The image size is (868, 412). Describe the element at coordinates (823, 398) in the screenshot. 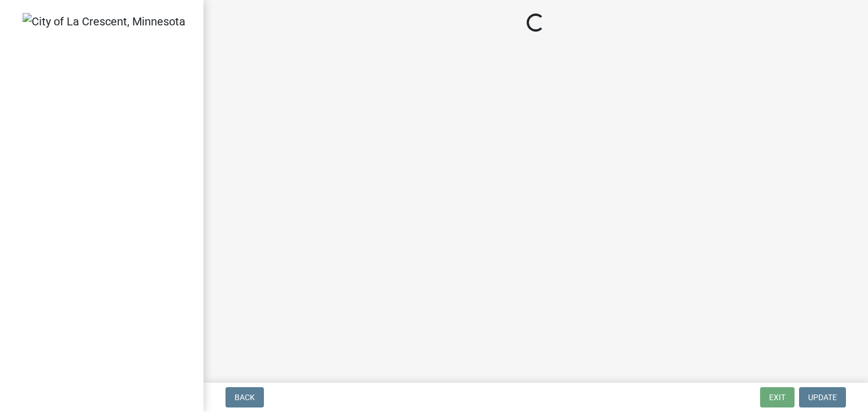

I see `button: Update` at that location.